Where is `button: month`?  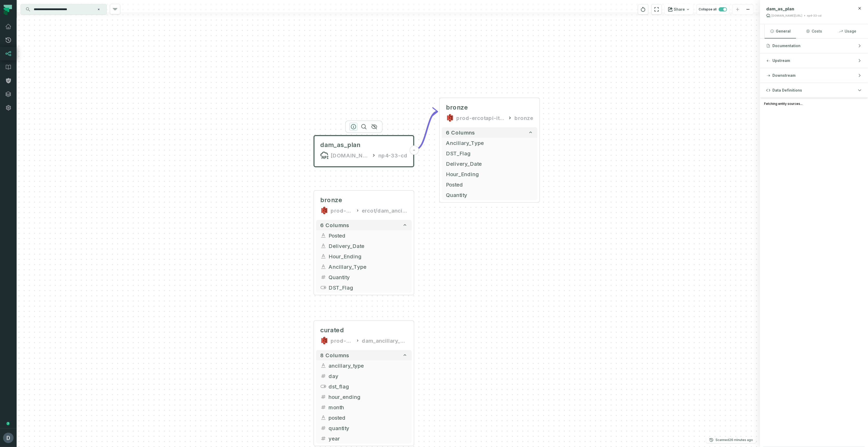 button: month is located at coordinates (364, 407).